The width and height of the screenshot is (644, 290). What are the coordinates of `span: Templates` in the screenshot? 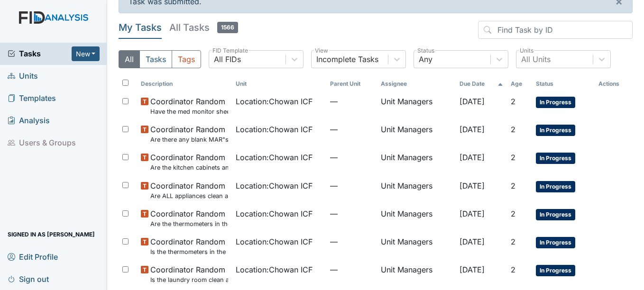 It's located at (32, 98).